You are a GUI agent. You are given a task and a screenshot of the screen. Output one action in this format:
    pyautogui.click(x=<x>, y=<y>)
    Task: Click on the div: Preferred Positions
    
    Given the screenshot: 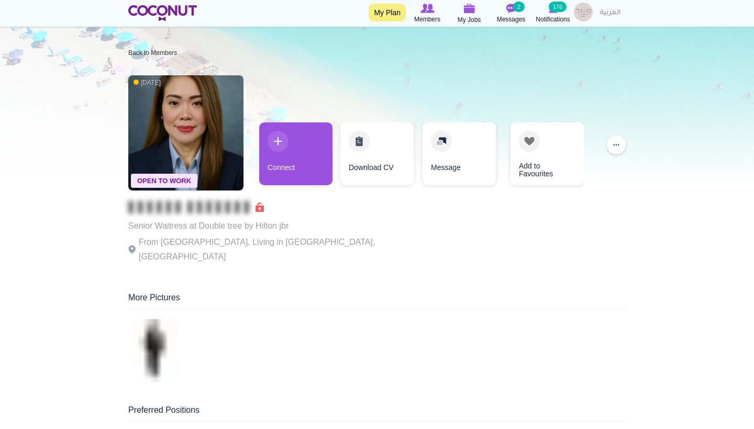 What is the action you would take?
    pyautogui.click(x=377, y=413)
    